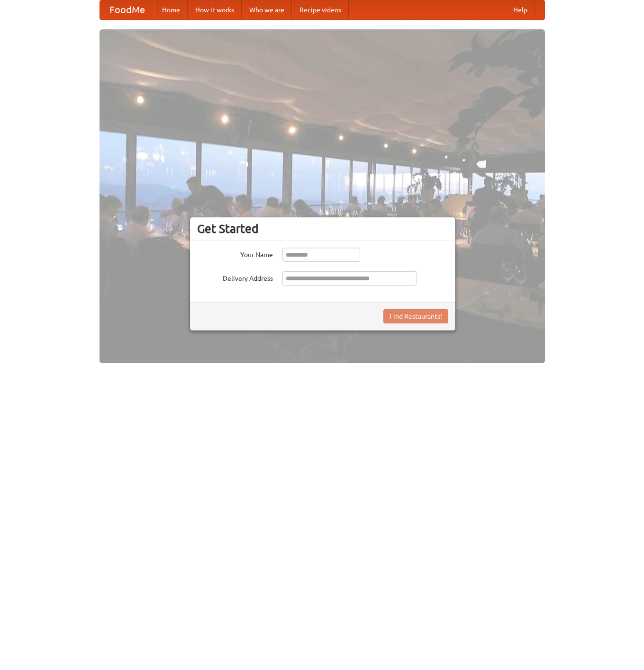 The width and height of the screenshot is (644, 670). Describe the element at coordinates (215, 10) in the screenshot. I see `a: How it works` at that location.